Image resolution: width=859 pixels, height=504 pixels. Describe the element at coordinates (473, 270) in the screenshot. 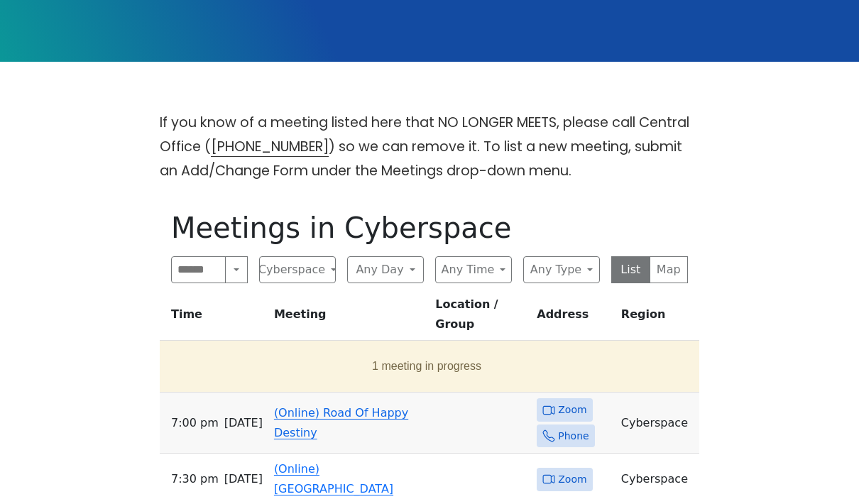

I see `button: Any Time` at that location.